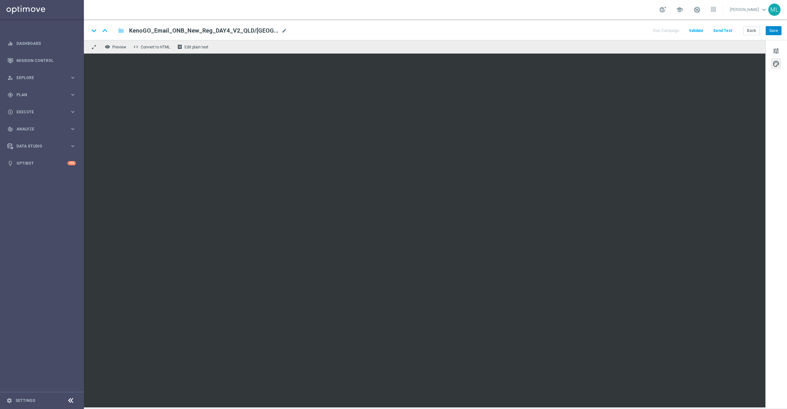 Image resolution: width=787 pixels, height=409 pixels. Describe the element at coordinates (107, 47) in the screenshot. I see `i: remove_red_eye` at that location.